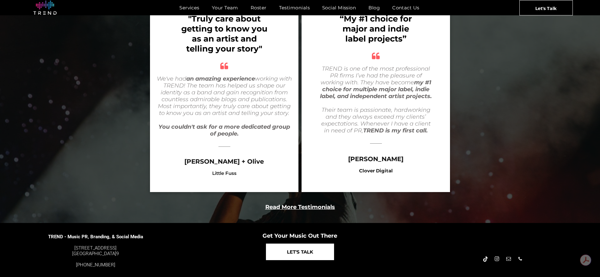  What do you see at coordinates (374, 7) in the screenshot?
I see `a: Blog` at bounding box center [374, 7].